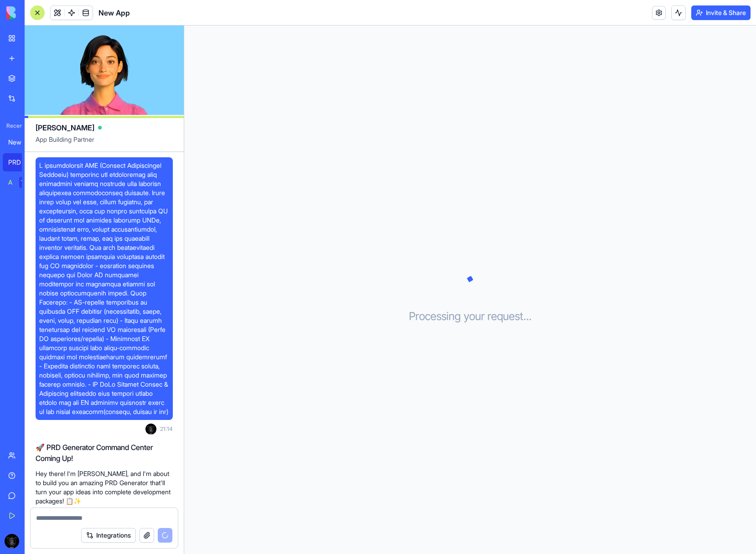  Describe the element at coordinates (721, 13) in the screenshot. I see `button: Invite & Share` at that location.